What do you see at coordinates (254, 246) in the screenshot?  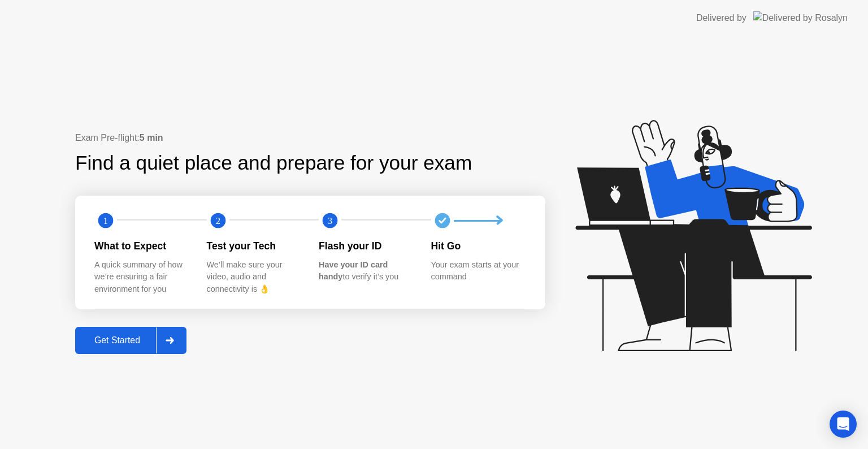 I see `div: Test your Tech` at bounding box center [254, 246].